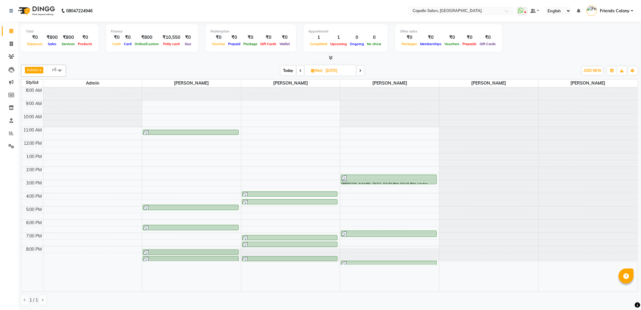 The height and width of the screenshot is (310, 641). Describe the element at coordinates (346, 31) in the screenshot. I see `div: Appointment` at that location.